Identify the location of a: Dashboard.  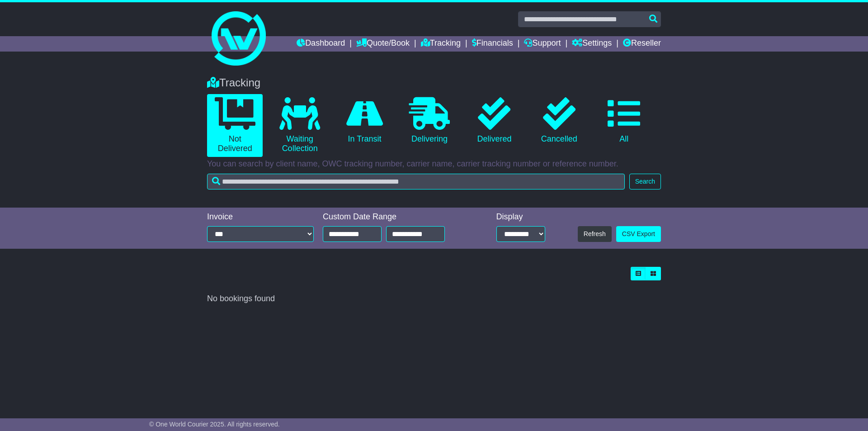
(321, 44).